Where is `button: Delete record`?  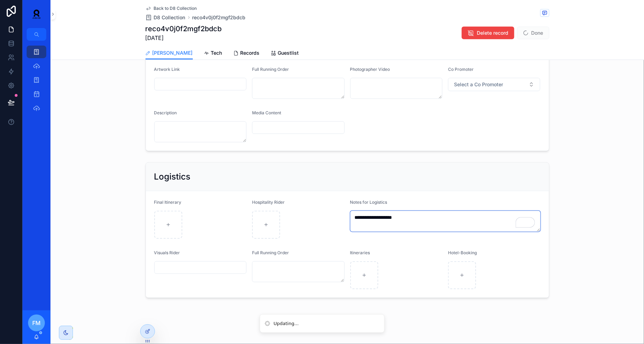 button: Delete record is located at coordinates (488, 33).